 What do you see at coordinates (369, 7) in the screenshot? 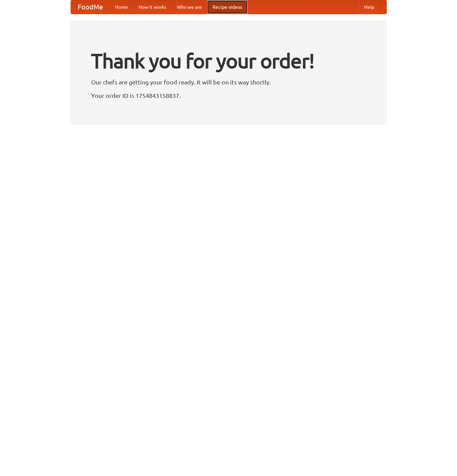
I see `a: Help` at bounding box center [369, 7].